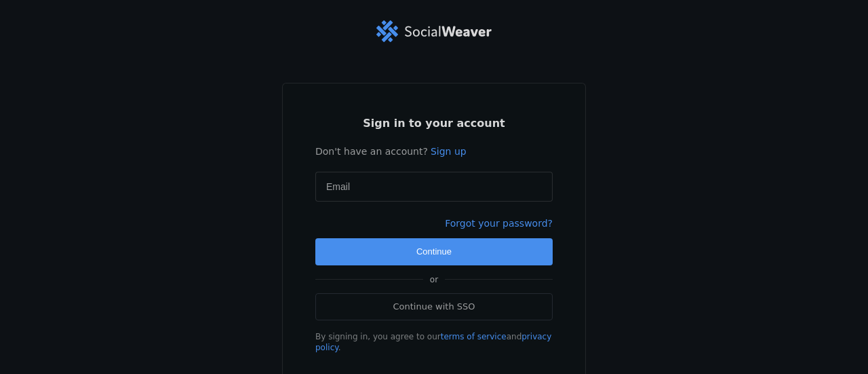  Describe the element at coordinates (372, 152) in the screenshot. I see `span: Don't have an account?` at that location.